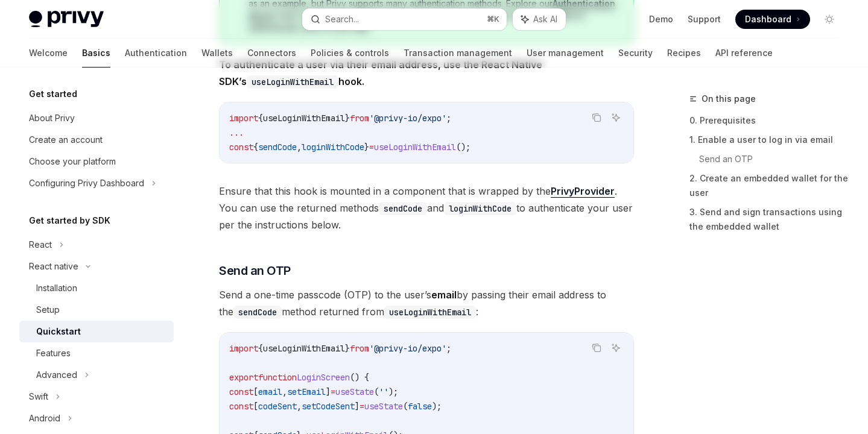  What do you see at coordinates (493, 20) in the screenshot?
I see `span: ⌘ K` at bounding box center [493, 20].